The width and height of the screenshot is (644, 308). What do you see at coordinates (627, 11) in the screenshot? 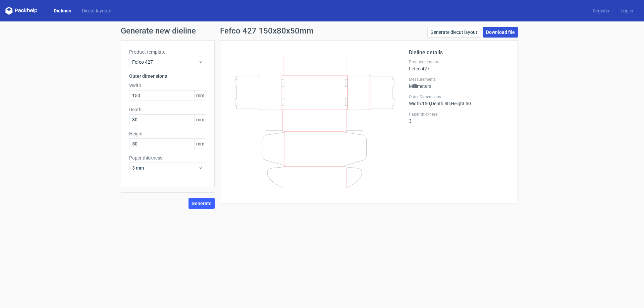
I see `a: Log in` at bounding box center [627, 11].